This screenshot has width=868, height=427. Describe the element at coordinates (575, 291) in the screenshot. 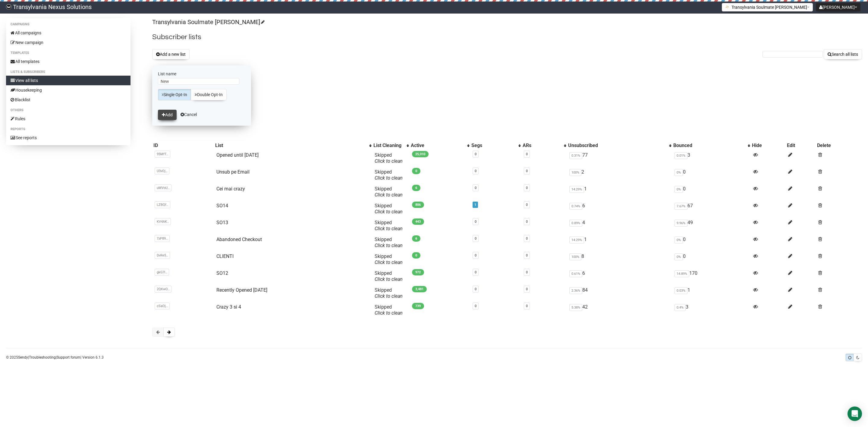

I see `span: 2.36%` at that location.